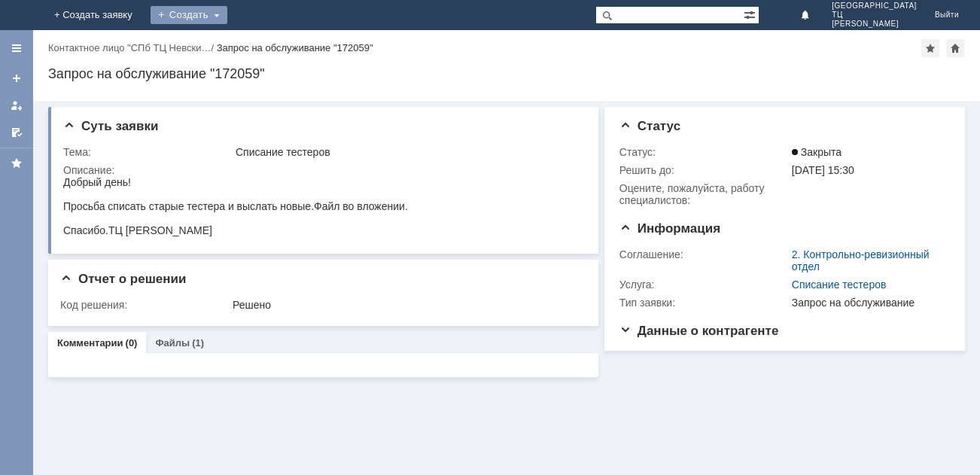  Describe the element at coordinates (816, 152) in the screenshot. I see `span: Закрыта` at that location.